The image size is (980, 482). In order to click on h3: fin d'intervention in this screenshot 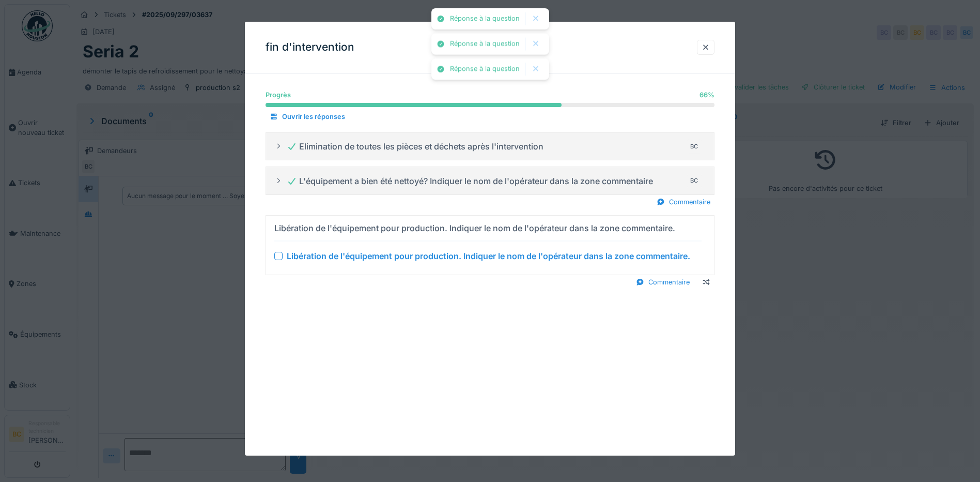, I will do `click(310, 47)`.